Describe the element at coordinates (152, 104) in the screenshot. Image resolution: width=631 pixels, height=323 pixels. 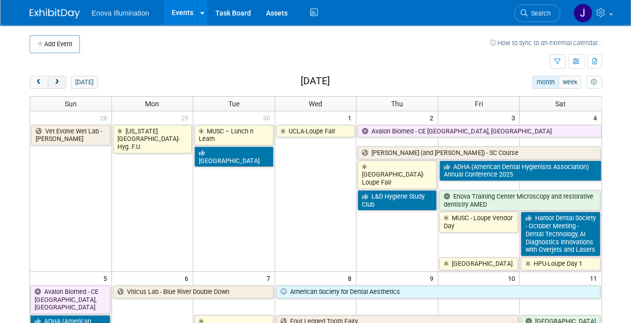
I see `span: Mon` at that location.